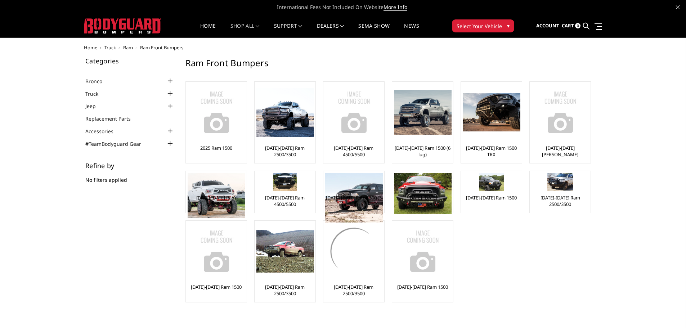 The width and height of the screenshot is (686, 328). I want to click on a: Accessories, so click(104, 131).